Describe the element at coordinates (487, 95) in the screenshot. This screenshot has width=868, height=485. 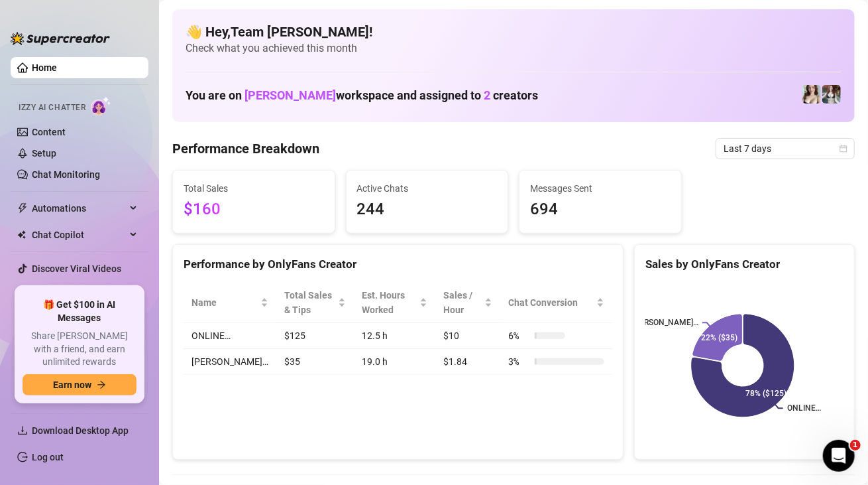
I see `span: 2` at that location.